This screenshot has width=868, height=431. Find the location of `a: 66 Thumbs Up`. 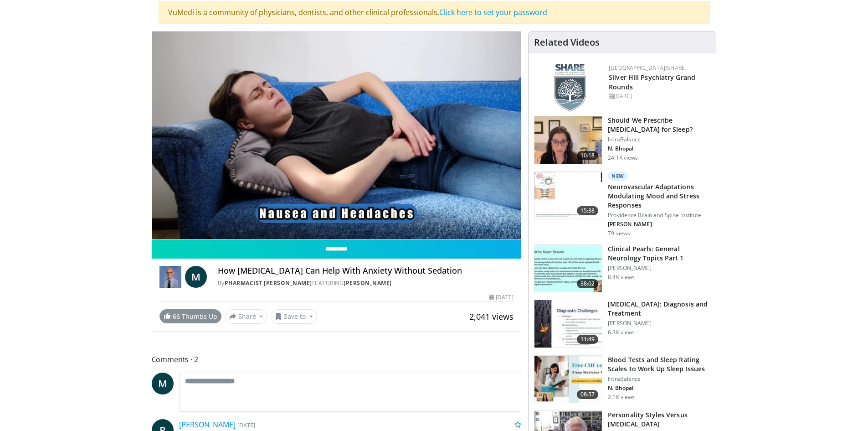

a: 66 Thumbs Up is located at coordinates (190, 315).